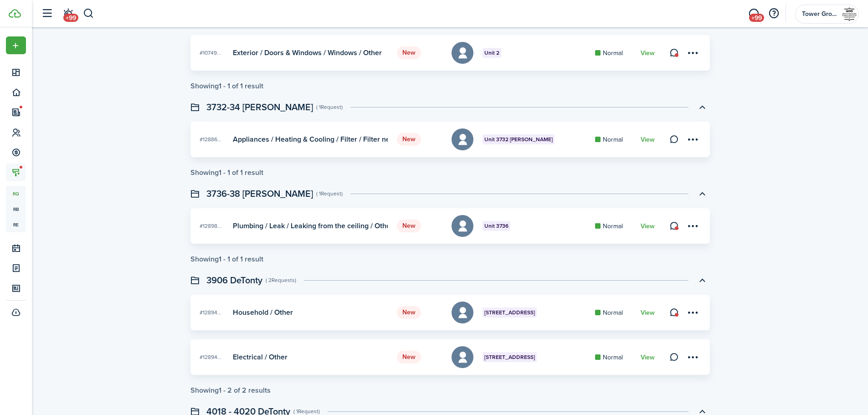  What do you see at coordinates (311, 226) in the screenshot?
I see `maintenance-list-item-title: Plumbing / Leak / Leaking from the ceiling / Other` at bounding box center [311, 226].